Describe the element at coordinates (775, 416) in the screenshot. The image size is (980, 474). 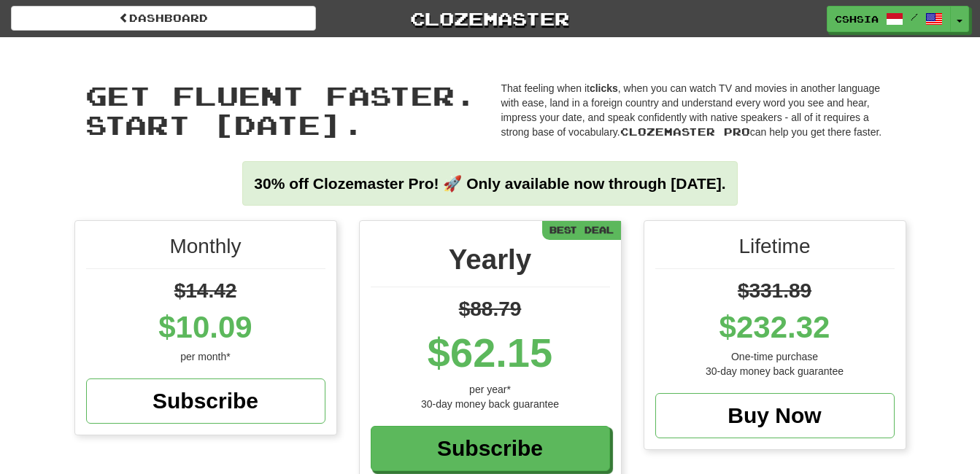
I see `a: Buy Now` at that location.